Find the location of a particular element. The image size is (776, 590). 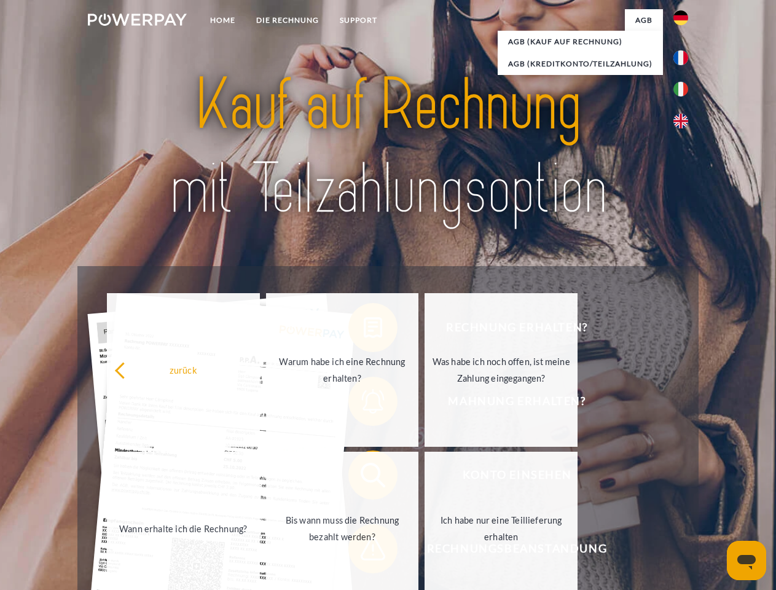

div: Wann erhalte ich die Rechnung? is located at coordinates (183, 528).